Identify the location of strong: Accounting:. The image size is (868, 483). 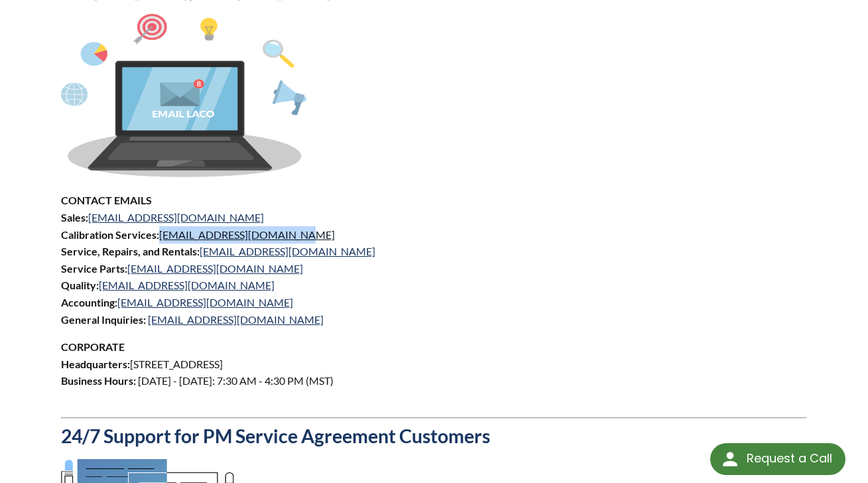
(89, 302).